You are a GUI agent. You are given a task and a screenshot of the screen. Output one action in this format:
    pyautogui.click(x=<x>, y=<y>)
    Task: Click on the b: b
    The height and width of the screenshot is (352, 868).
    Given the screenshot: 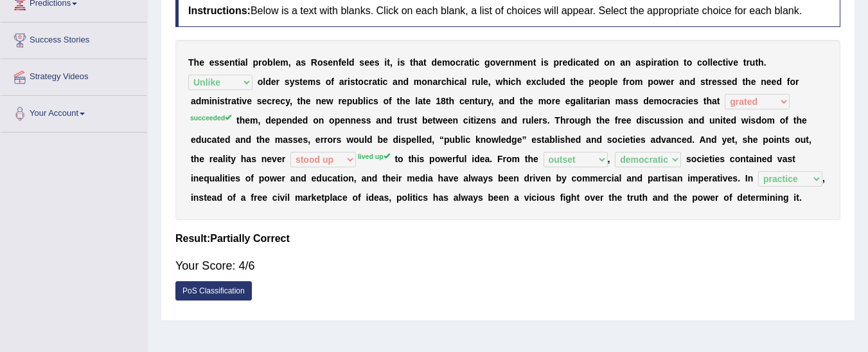 What is the action you would take?
    pyautogui.click(x=270, y=63)
    